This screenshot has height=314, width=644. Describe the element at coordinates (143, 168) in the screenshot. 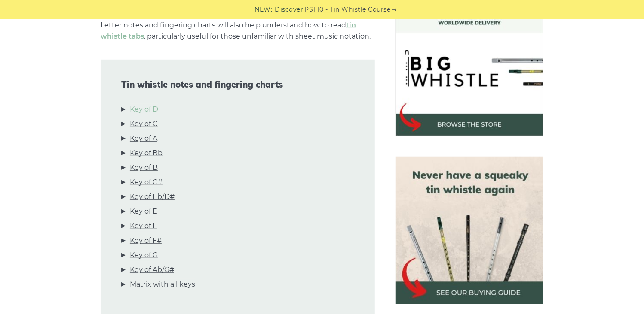

I see `a: Key of B` at that location.